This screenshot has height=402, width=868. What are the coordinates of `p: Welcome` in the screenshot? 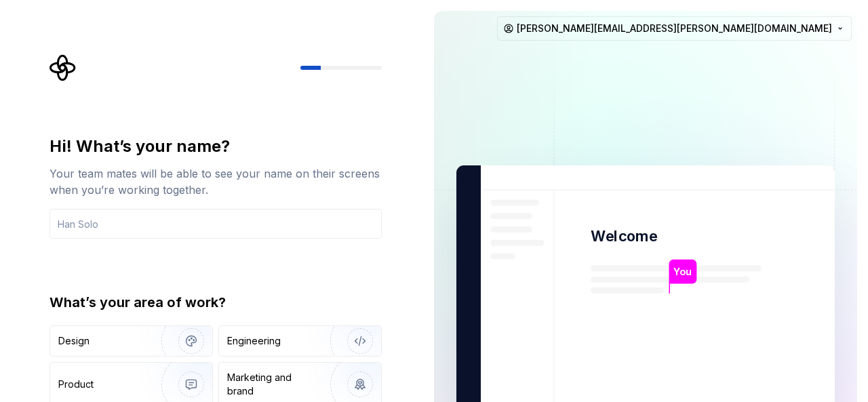 It's located at (623, 235).